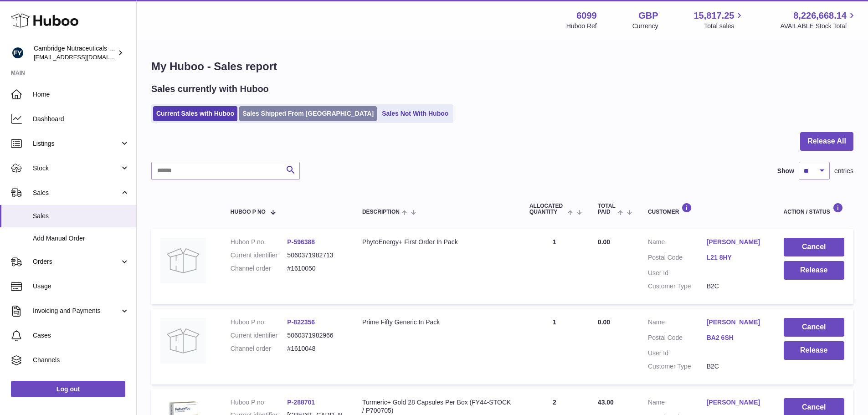 The height and width of the screenshot is (415, 868). I want to click on button: Release All, so click(826, 141).